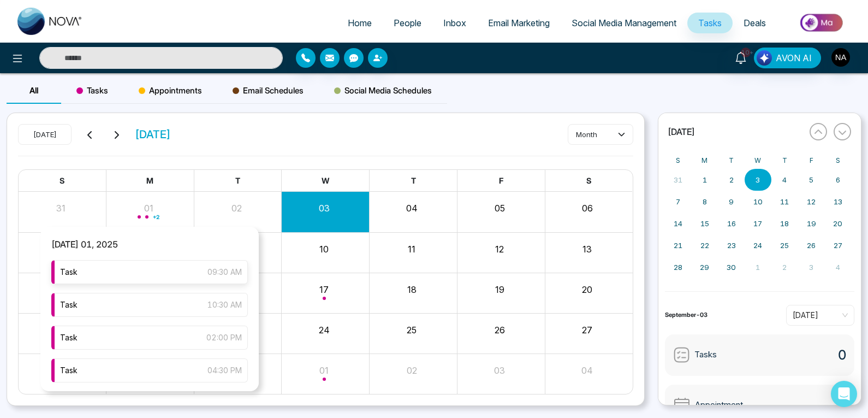 The height and width of the screenshot is (418, 868). I want to click on span: 02:00 PM, so click(224, 338).